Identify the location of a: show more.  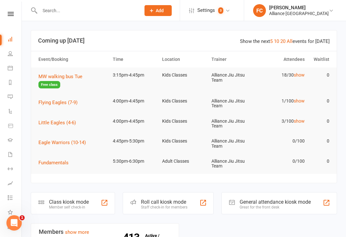
(77, 232).